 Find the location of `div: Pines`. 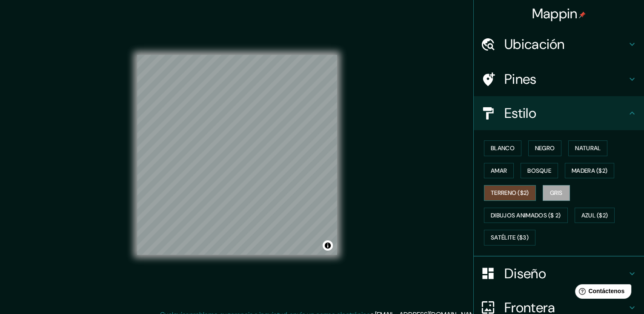

div: Pines is located at coordinates (559, 79).